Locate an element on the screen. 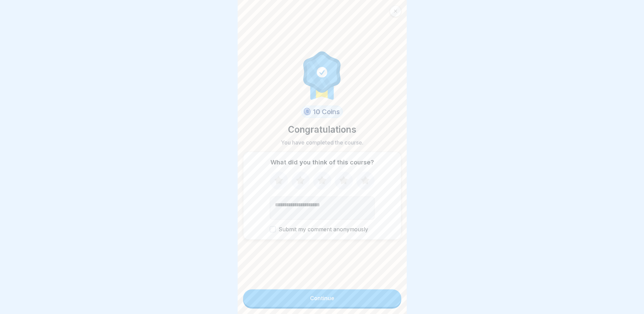 The image size is (644, 314). p: Congratulations is located at coordinates (322, 130).